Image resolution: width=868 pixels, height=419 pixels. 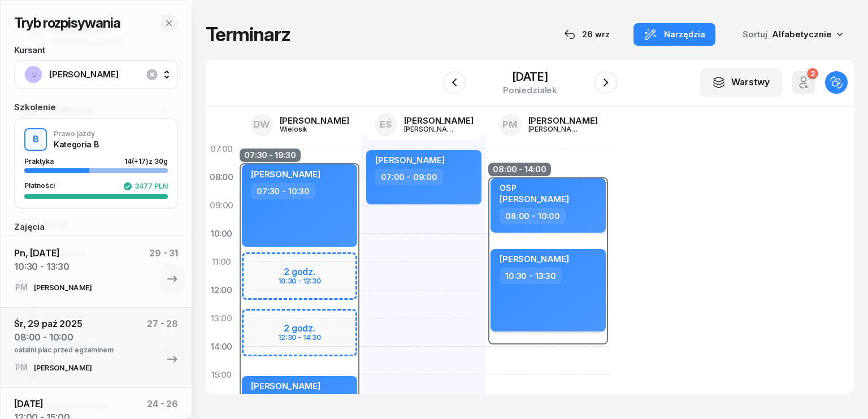 I want to click on div: OSP, so click(x=534, y=187).